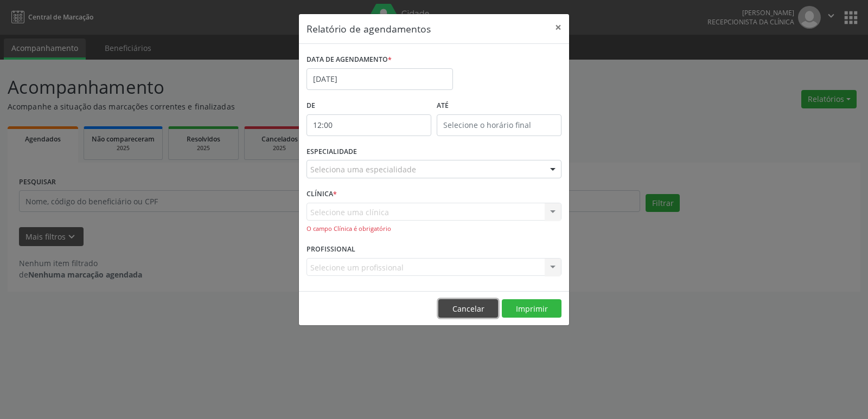  Describe the element at coordinates (363, 169) in the screenshot. I see `span: Seleciona uma especialidade` at that location.